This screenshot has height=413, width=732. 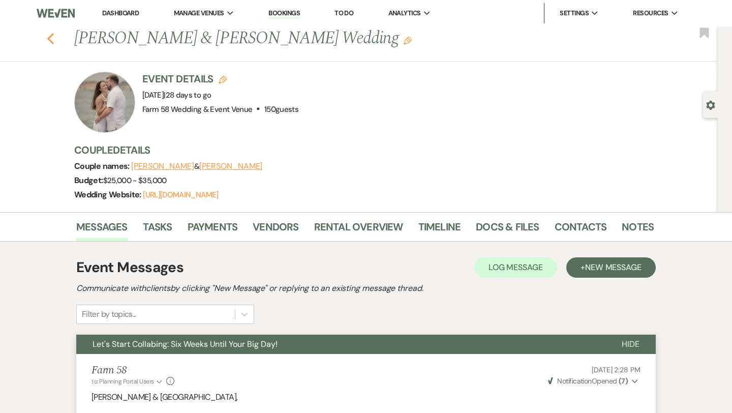 I want to click on span: Couple names:, so click(x=103, y=166).